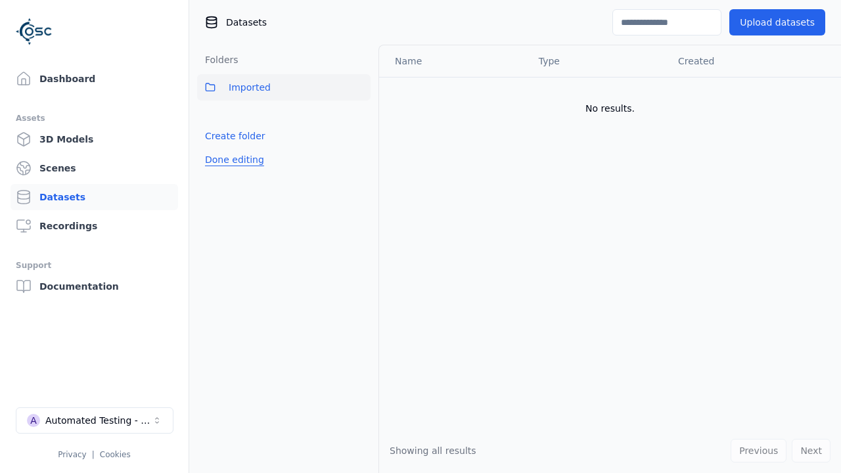 Image resolution: width=841 pixels, height=473 pixels. Describe the element at coordinates (235, 136) in the screenshot. I see `a: Create folder` at that location.